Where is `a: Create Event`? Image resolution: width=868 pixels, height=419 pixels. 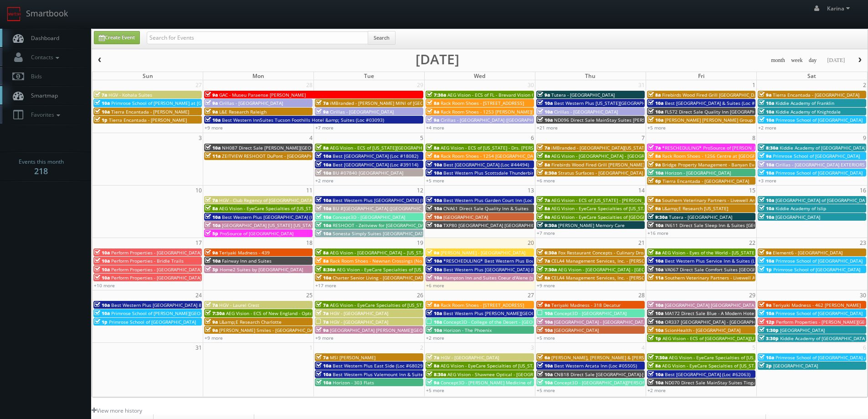 a: Create Event is located at coordinates (117, 37).